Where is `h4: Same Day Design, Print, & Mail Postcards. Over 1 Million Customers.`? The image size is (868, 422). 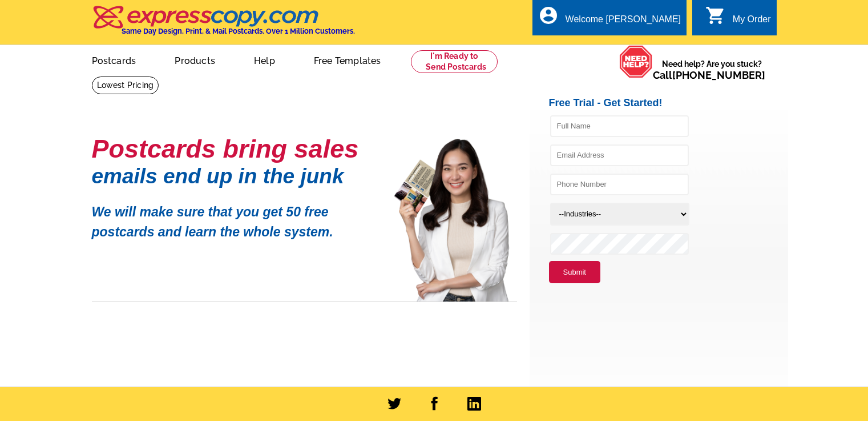 h4: Same Day Design, Print, & Mail Postcards. Over 1 Million Customers. is located at coordinates (238, 31).